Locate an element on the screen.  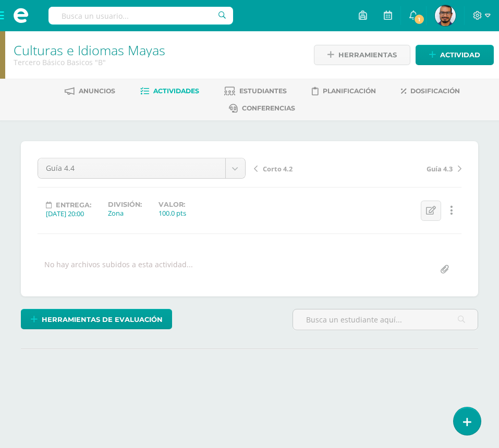
span: Conferencias is located at coordinates (268, 108).